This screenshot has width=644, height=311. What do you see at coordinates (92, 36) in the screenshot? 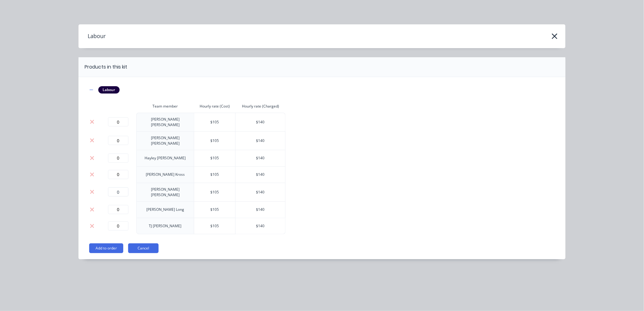
I see `h4: Labour` at bounding box center [92, 36].